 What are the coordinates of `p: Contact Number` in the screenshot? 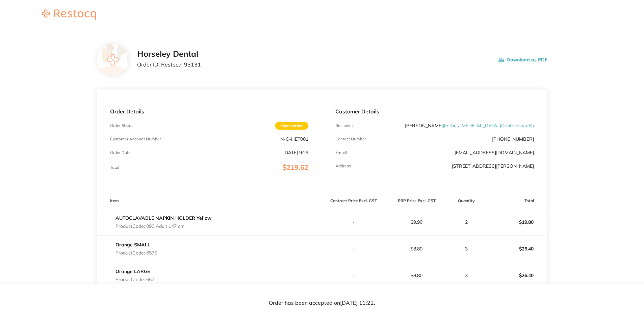 It's located at (351, 139).